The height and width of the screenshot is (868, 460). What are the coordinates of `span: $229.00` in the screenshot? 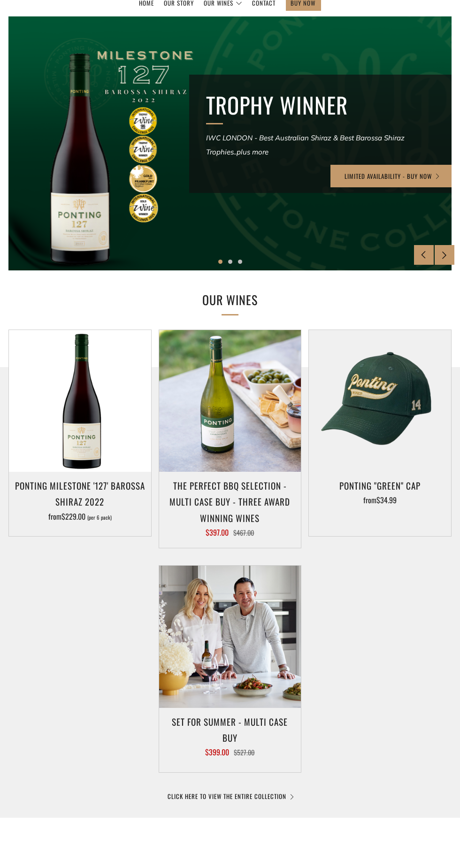 It's located at (73, 517).